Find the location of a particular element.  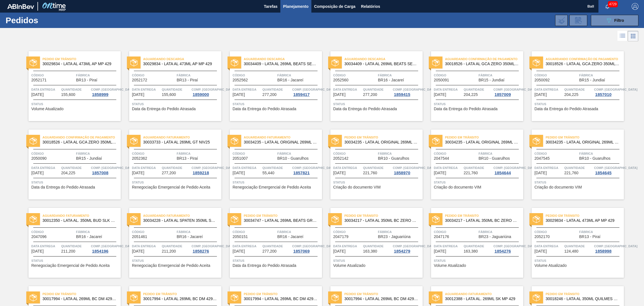

a: statusAguardando Faturamento30012350 - LATA AL. 350ML BUD SLK 429Código2047096FábricaBR16 - Jacar... is located at coordinates (70, 243).